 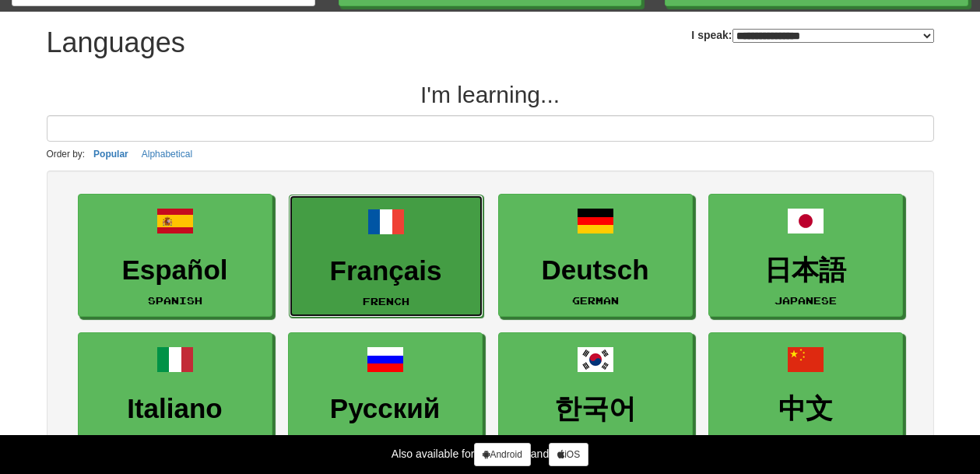 I want to click on h3: Español, so click(x=175, y=270).